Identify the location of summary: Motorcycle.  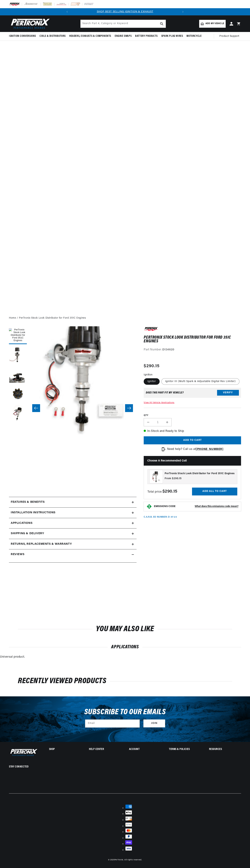
(194, 36).